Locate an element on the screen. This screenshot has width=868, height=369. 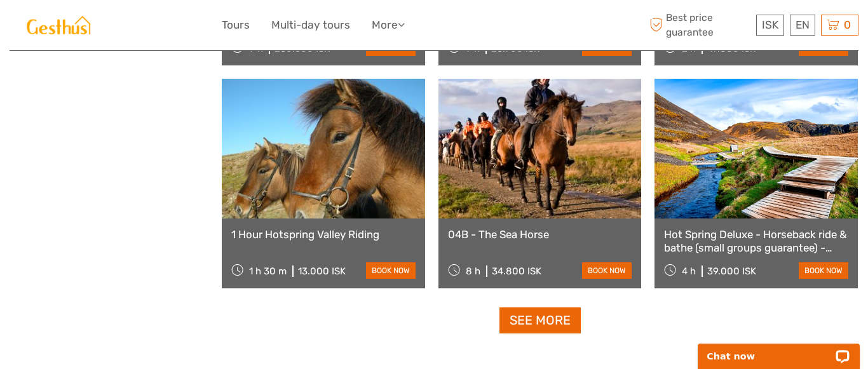
button: Open LiveChat chat widget is located at coordinates (153, 28).